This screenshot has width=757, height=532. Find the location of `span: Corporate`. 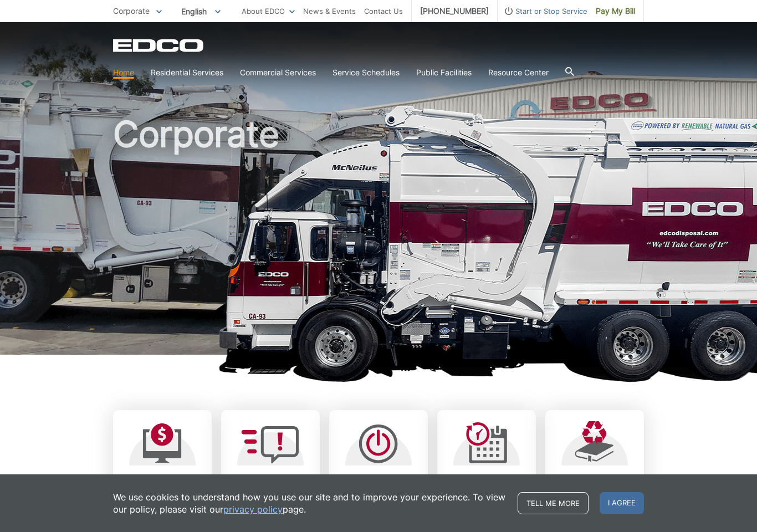

span: Corporate is located at coordinates (131, 11).